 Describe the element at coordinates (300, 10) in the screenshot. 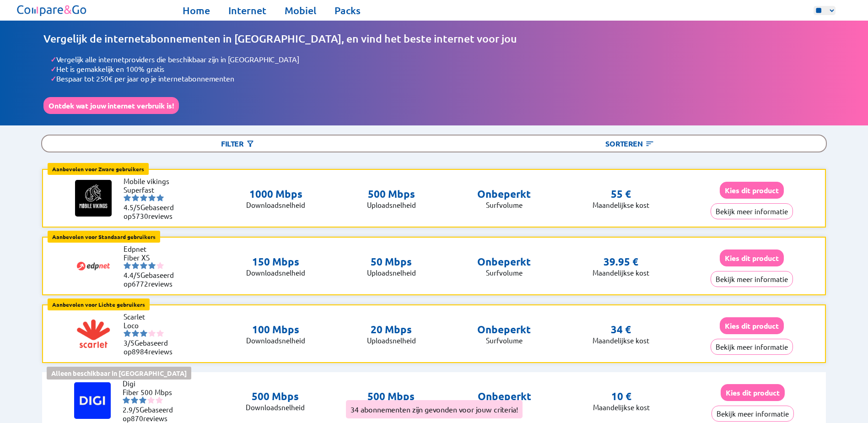

I see `a: Mobiel` at that location.